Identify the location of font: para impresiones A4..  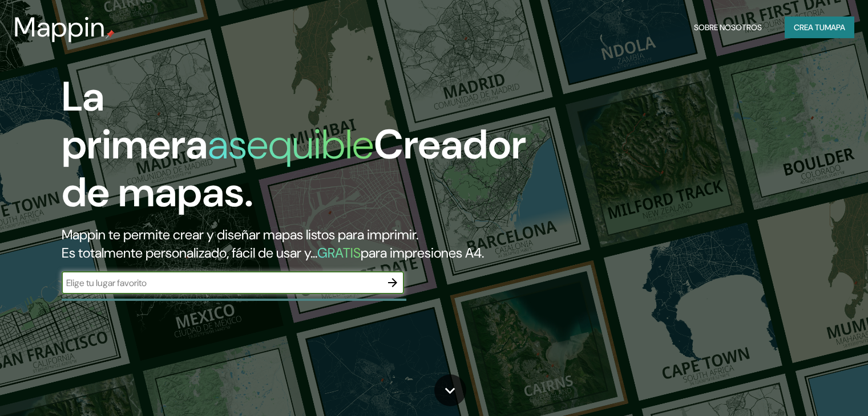
(422, 252).